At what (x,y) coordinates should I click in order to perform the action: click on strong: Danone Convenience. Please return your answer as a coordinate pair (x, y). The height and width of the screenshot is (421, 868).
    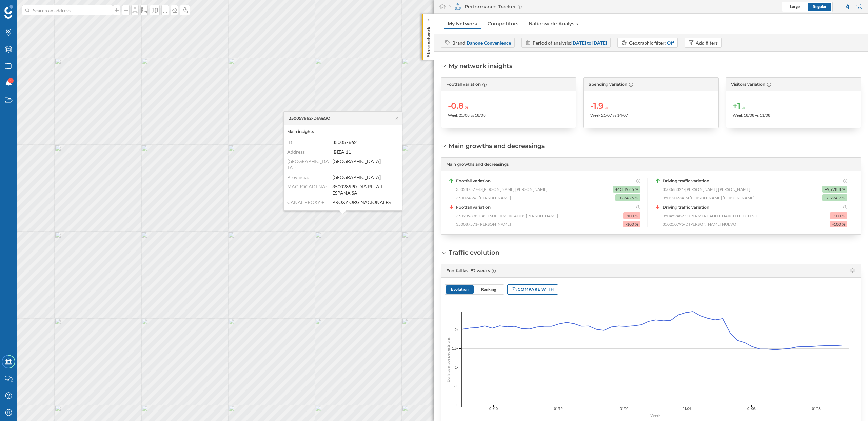
    Looking at the image, I should click on (489, 43).